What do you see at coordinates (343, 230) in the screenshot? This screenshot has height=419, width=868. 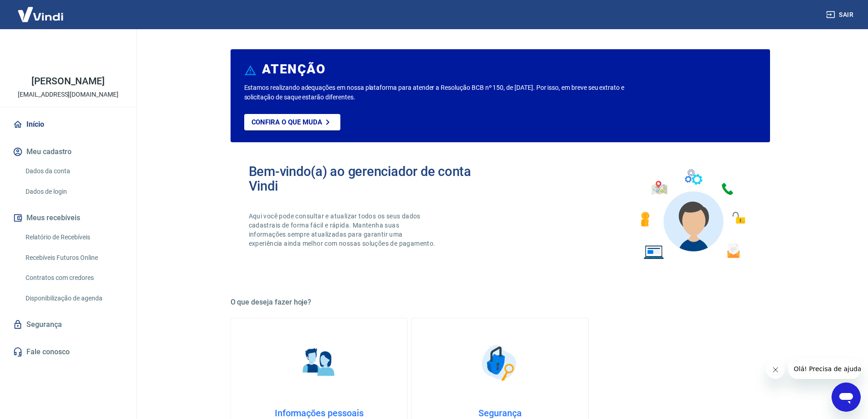 I see `p: Aqui você pode consultar e atualizar todos os seus dados cadastrais de forma fácil e rápida. Mant...` at bounding box center [343, 230].